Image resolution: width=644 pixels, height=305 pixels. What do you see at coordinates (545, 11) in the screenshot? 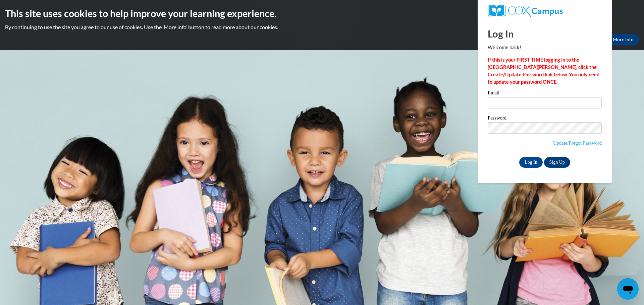
I see `a: COX Campus` at bounding box center [545, 11].